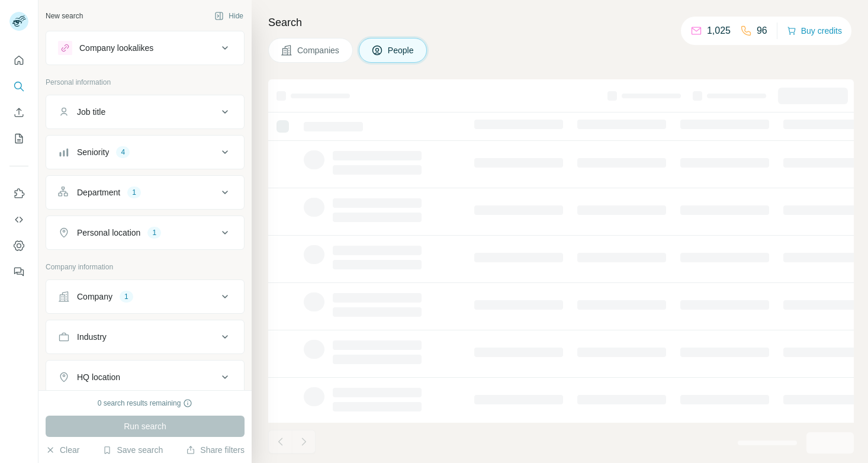  I want to click on div: Job title, so click(91, 112).